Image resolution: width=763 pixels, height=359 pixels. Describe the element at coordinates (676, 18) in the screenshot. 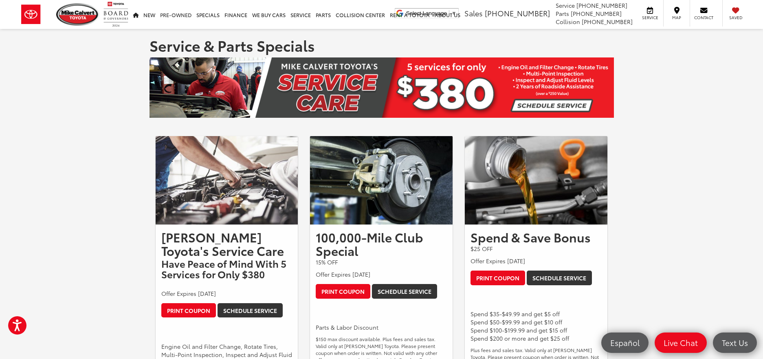

I see `span: Map` at that location.